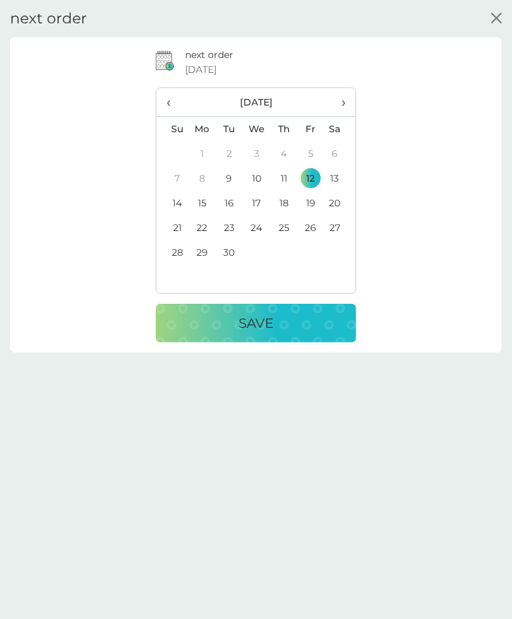 Image resolution: width=512 pixels, height=619 pixels. Describe the element at coordinates (172, 253) in the screenshot. I see `td: 28` at that location.